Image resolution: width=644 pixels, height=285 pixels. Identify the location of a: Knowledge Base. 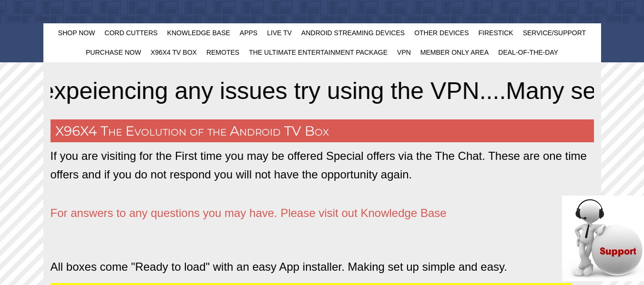
(199, 32).